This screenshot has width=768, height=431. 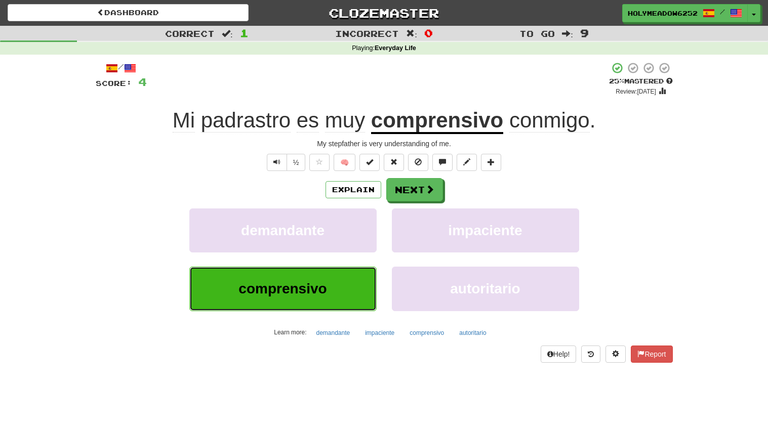 What do you see at coordinates (584, 33) in the screenshot?
I see `span: 9` at bounding box center [584, 33].